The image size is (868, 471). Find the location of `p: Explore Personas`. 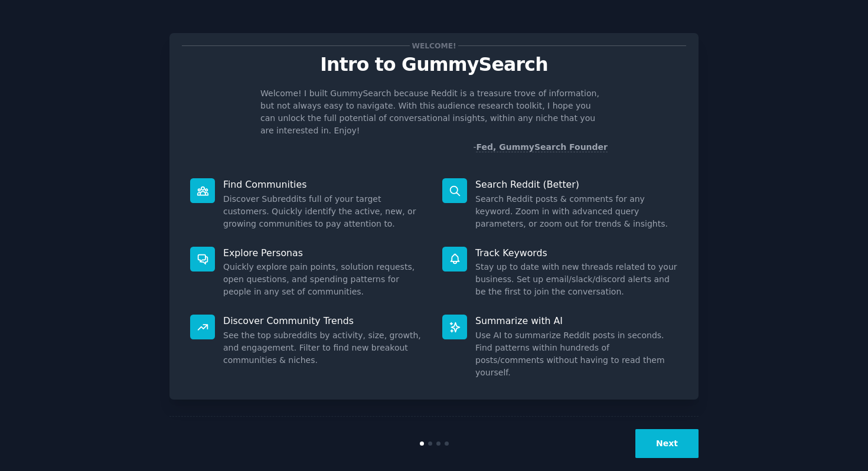

p: Explore Personas is located at coordinates (324, 253).